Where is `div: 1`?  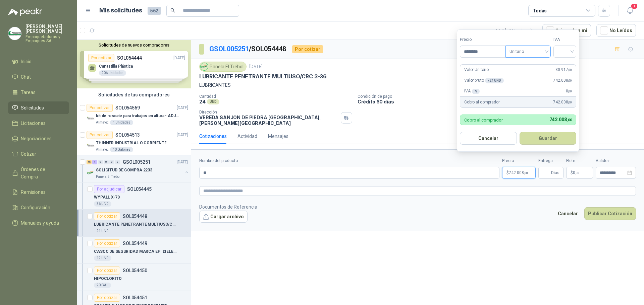
div: 1 is located at coordinates (94, 162).